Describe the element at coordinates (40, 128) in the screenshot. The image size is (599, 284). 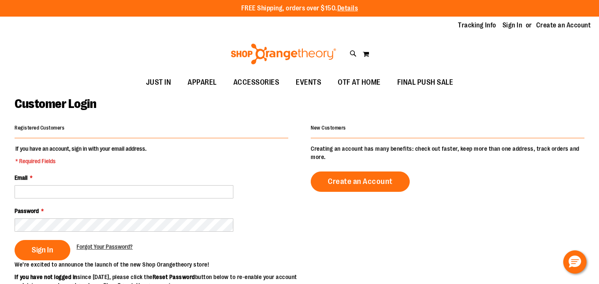
I see `strong: Registered Customers` at that location.